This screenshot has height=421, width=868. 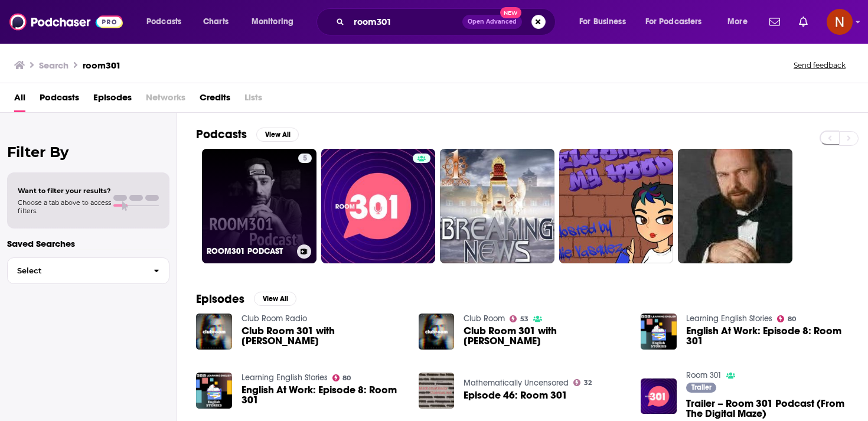 I want to click on a: Podchaser - Follow, Share and Rate Podcasts, so click(x=66, y=22).